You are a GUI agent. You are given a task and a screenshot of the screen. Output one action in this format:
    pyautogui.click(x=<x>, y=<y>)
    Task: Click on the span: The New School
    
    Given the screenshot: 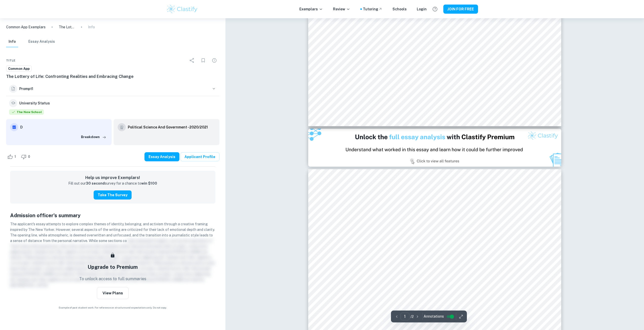 What is the action you would take?
    pyautogui.click(x=26, y=113)
    